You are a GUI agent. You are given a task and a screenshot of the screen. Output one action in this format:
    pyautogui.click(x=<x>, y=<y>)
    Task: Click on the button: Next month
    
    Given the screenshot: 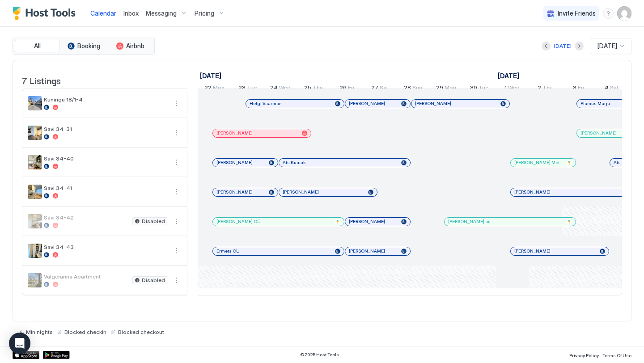 What is the action you would take?
    pyautogui.click(x=579, y=46)
    